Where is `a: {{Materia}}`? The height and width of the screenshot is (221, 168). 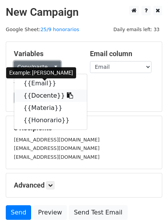
a: {{Materia}} is located at coordinates (50, 108).